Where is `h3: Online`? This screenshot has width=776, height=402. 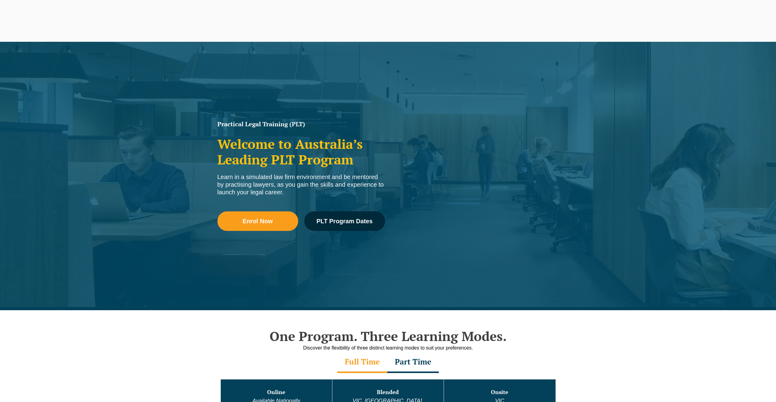 h3: Online is located at coordinates (276, 392).